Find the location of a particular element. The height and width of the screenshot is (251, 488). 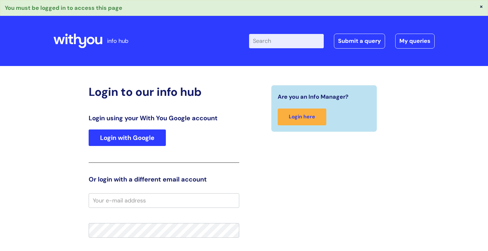

a: My queries is located at coordinates (415, 41).